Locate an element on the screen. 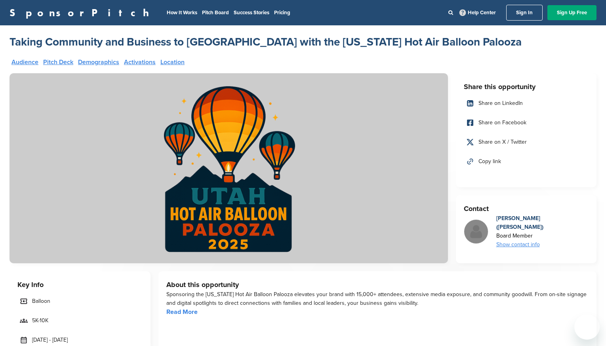 The height and width of the screenshot is (346, 606). img: Missing is located at coordinates (476, 232).